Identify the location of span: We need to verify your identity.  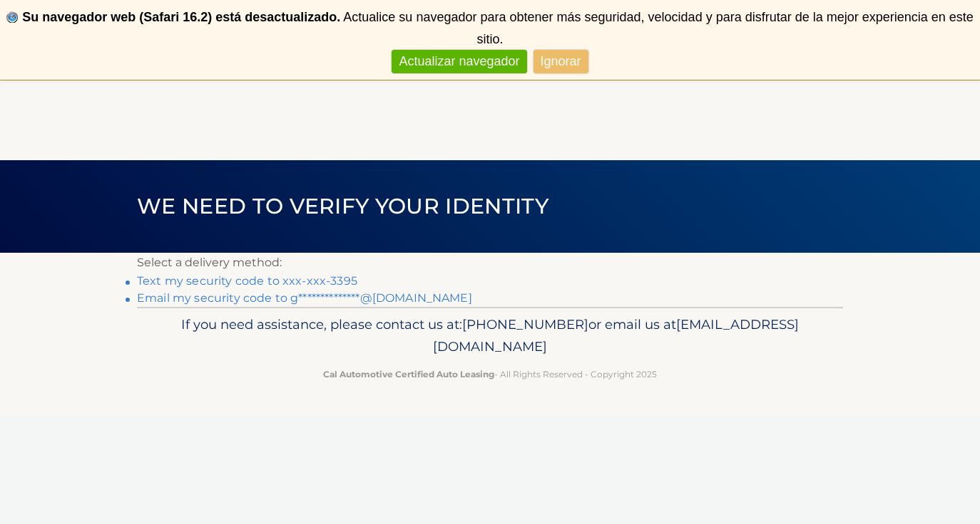
(342, 206).